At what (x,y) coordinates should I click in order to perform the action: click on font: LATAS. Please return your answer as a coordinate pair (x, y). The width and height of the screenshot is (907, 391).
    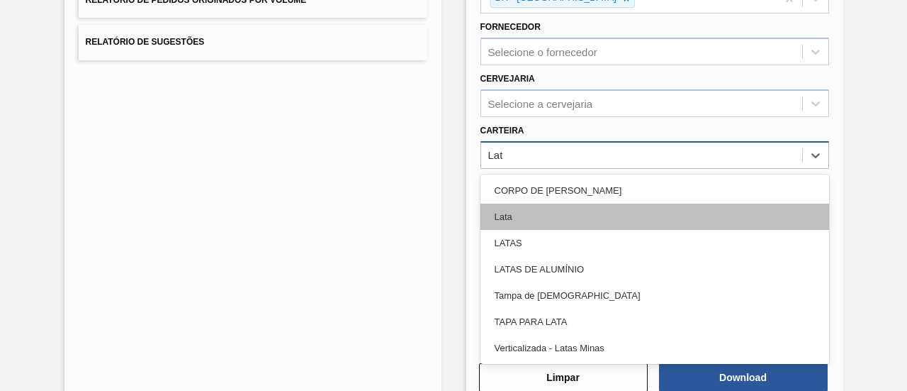
    Looking at the image, I should click on (508, 242).